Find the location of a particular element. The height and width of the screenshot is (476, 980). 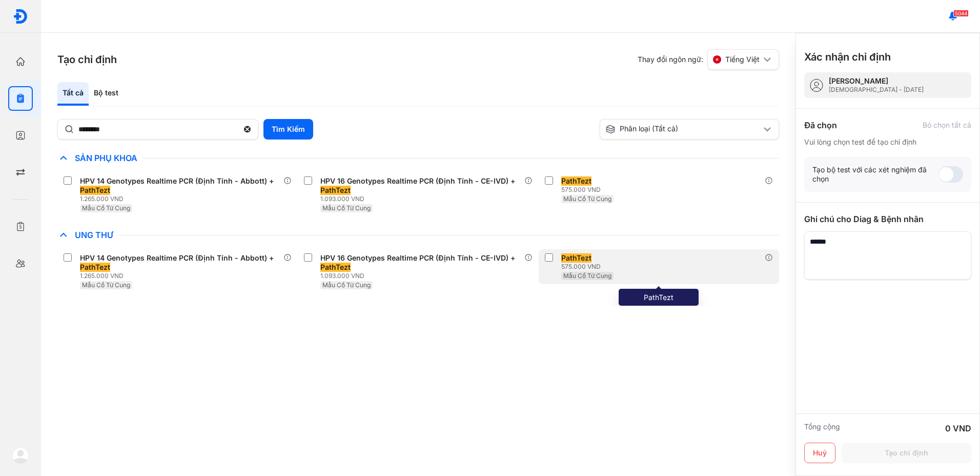

div: Ghi chú cho Diag & Bệnh nhân is located at coordinates (888, 219).